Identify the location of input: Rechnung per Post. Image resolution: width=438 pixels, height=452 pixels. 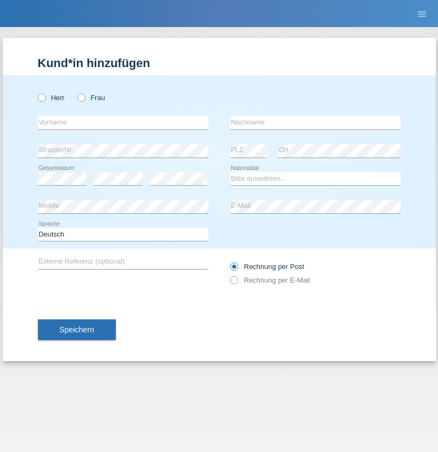
(233, 269).